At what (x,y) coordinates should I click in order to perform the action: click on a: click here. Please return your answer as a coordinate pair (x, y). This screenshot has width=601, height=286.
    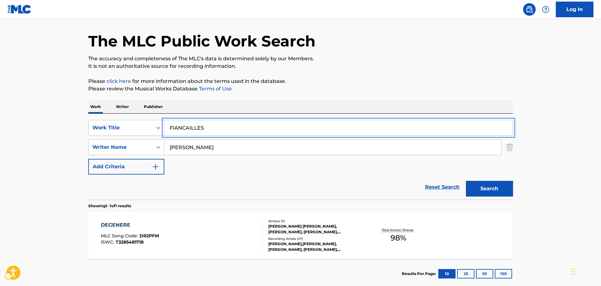
    Looking at the image, I should click on (119, 81).